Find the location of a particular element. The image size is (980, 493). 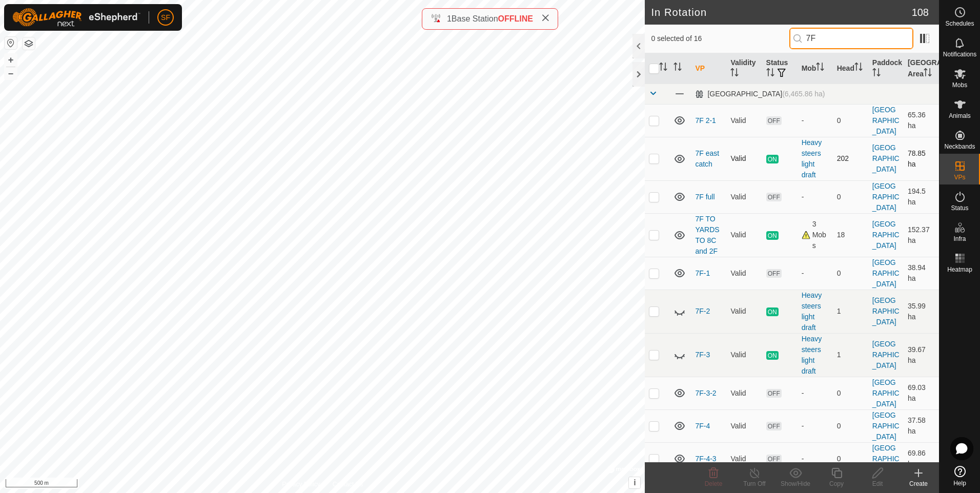

div: Create is located at coordinates (918, 484).